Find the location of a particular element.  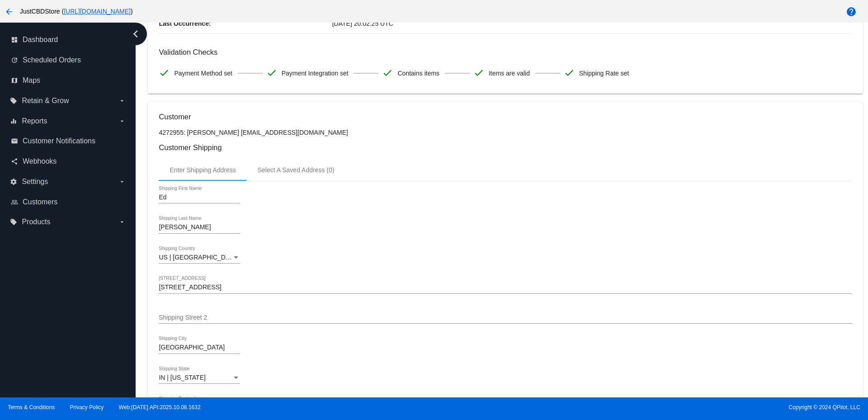

a: people_outline Customers is located at coordinates (68, 202).